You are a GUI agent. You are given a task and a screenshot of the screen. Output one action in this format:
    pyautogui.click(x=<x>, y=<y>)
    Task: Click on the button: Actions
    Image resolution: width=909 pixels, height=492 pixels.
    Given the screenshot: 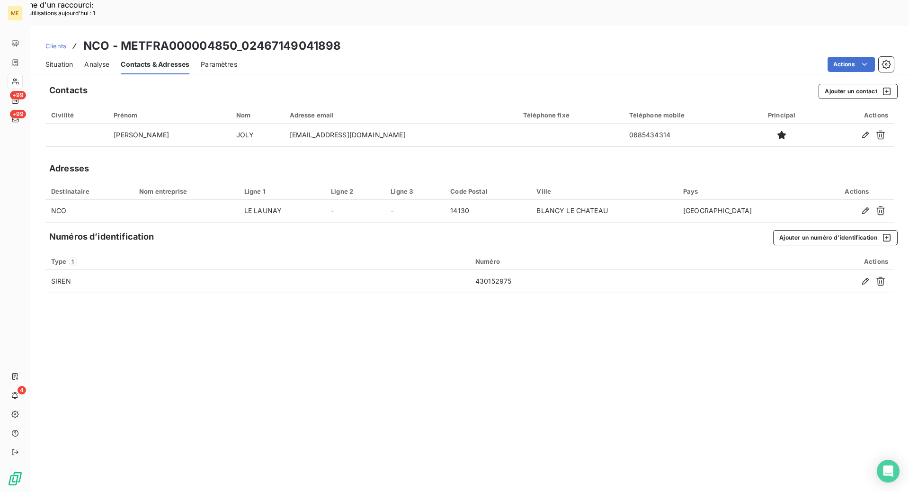 What is the action you would take?
    pyautogui.click(x=851, y=64)
    